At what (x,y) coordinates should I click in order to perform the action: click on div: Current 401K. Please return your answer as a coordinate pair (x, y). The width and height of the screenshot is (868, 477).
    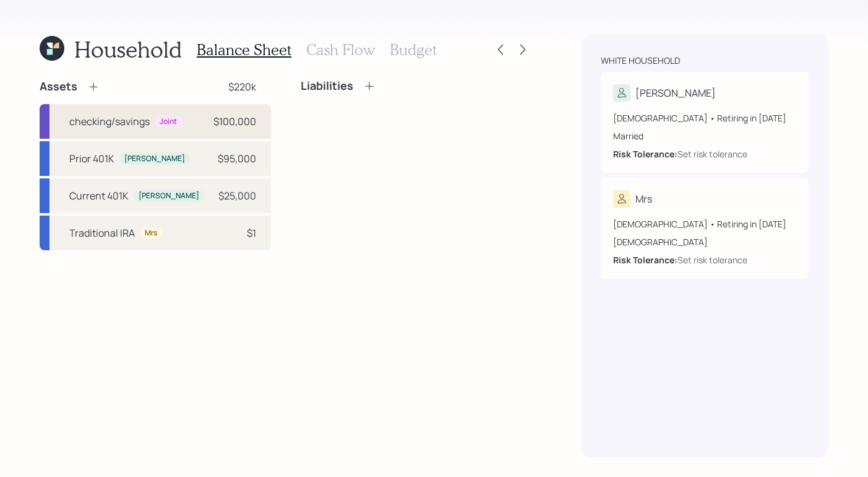
    Looking at the image, I should click on (99, 196).